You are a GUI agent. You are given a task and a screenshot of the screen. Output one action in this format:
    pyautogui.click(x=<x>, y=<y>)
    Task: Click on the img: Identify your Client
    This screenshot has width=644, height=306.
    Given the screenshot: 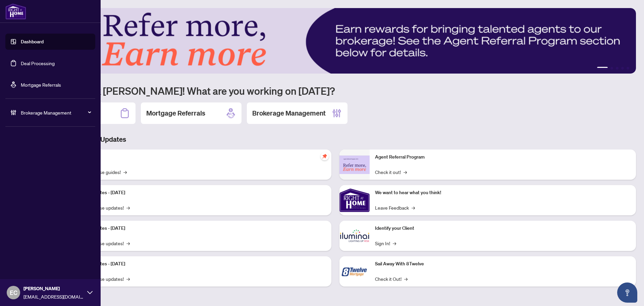 What is the action you would take?
    pyautogui.click(x=355, y=235)
    